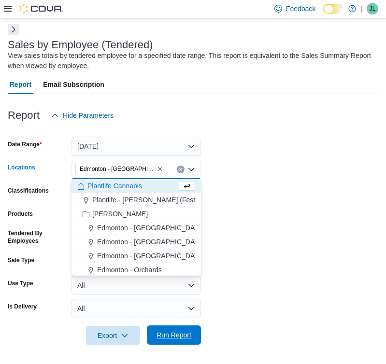  What do you see at coordinates (80, 45) in the screenshot?
I see `h3: Sales by Employee (Tendered)` at bounding box center [80, 45].